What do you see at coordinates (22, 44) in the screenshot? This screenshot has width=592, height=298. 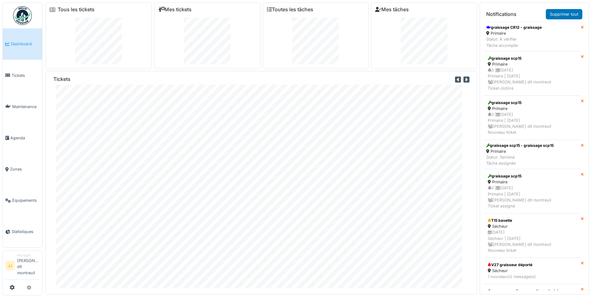 I see `a: Dashboard` at bounding box center [22, 44].